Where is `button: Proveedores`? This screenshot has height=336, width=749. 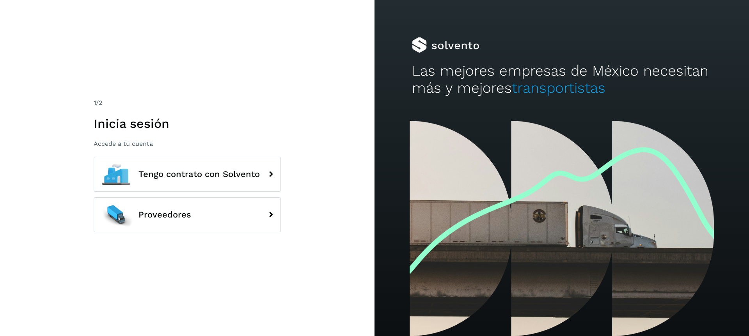 button: Proveedores is located at coordinates (187, 215).